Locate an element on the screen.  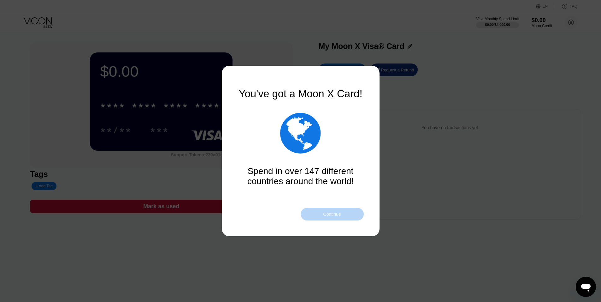
div: Continue is located at coordinates (332, 214).